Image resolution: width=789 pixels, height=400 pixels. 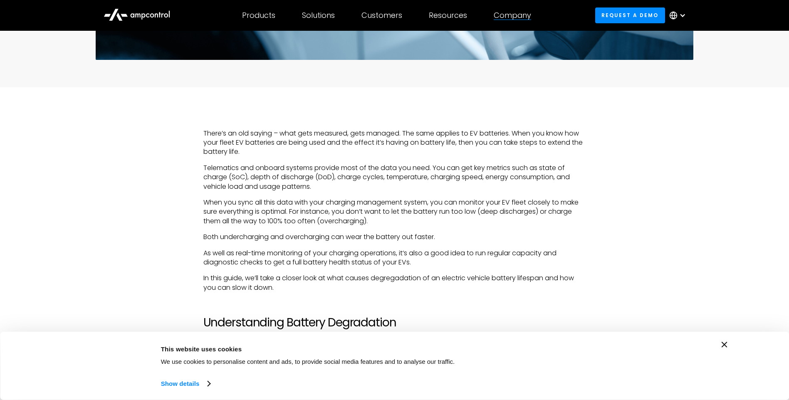 I want to click on div: Resources, so click(x=448, y=15).